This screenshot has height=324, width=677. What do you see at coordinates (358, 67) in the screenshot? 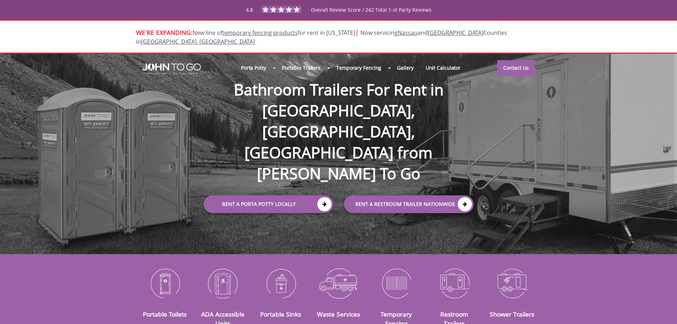
I see `a: Temporary Fencing` at bounding box center [358, 67].